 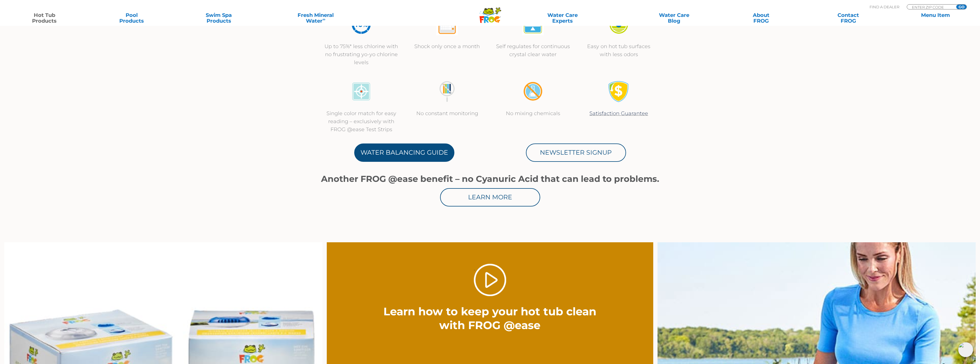 What do you see at coordinates (885, 7) in the screenshot?
I see `p: Find A Dealer` at bounding box center [885, 7].